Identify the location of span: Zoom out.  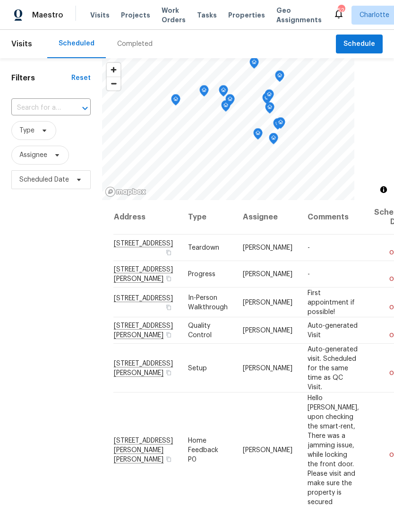
(113, 84).